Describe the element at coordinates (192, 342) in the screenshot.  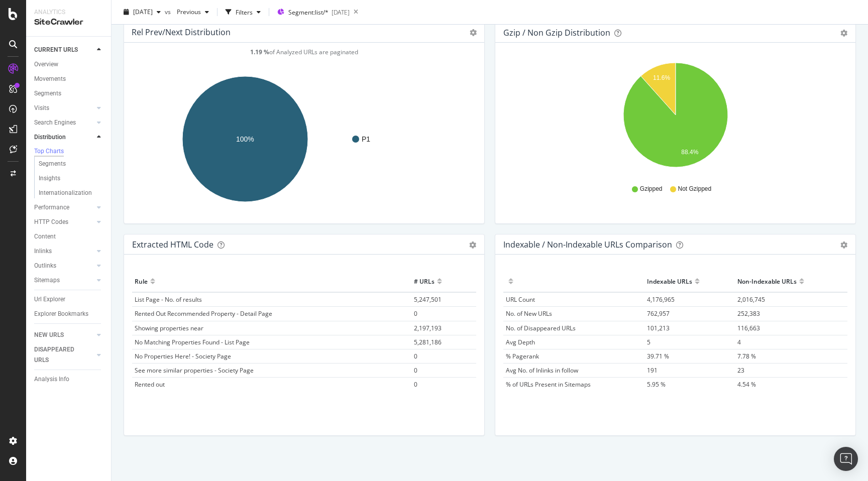
I see `span: No Matching Properties Found - List Page` at that location.